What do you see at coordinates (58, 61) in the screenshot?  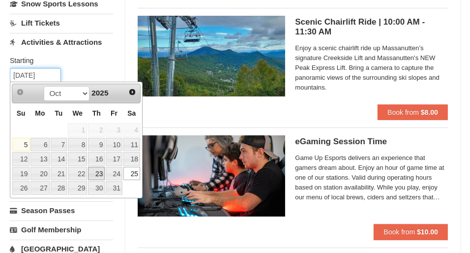 I see `label: Starting` at bounding box center [58, 61].